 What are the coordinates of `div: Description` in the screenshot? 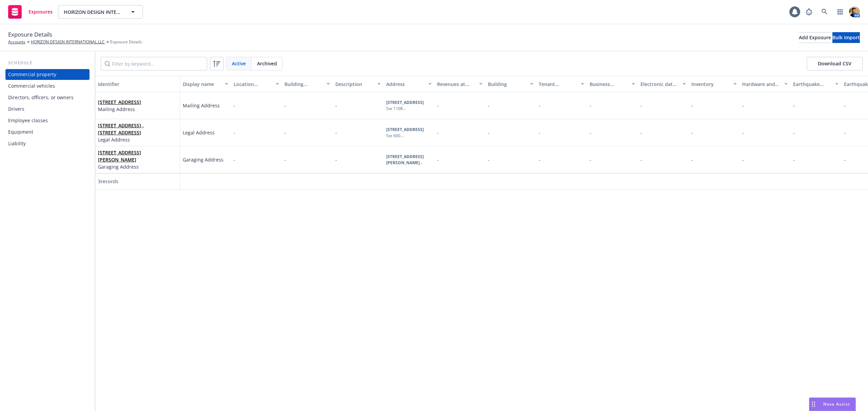 It's located at (354, 84).